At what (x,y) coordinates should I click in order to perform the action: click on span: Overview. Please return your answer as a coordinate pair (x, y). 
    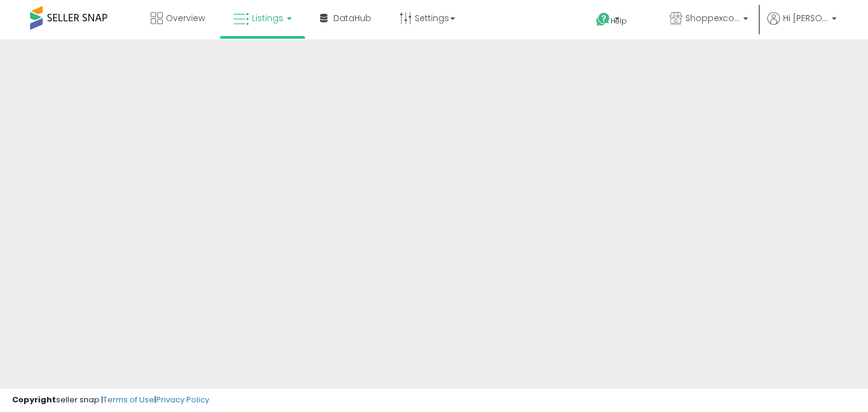
    Looking at the image, I should click on (185, 18).